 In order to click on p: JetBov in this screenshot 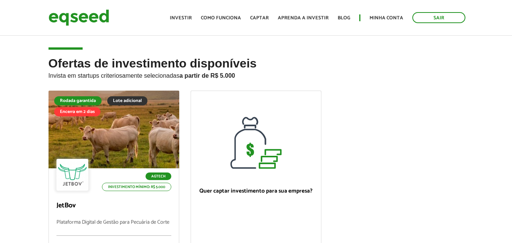, I will do `click(114, 206)`.